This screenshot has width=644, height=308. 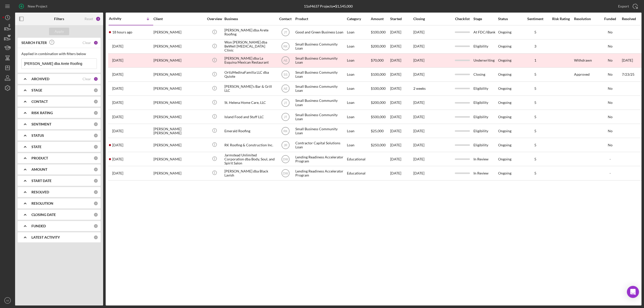 What do you see at coordinates (44, 215) in the screenshot?
I see `b: CLOSING DATE` at bounding box center [44, 215].